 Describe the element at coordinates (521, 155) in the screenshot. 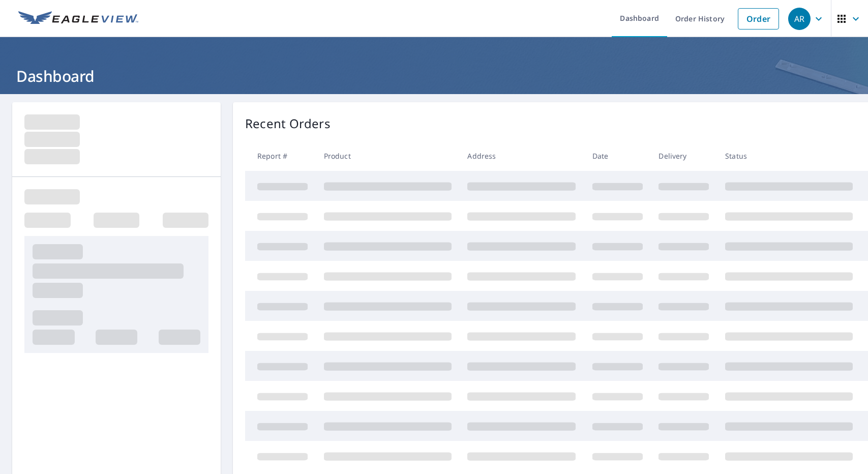

I see `th: Address` at that location.